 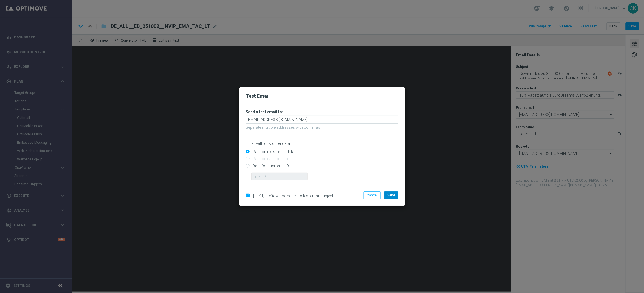 What do you see at coordinates (391, 195) in the screenshot?
I see `button: Send` at bounding box center [391, 195].